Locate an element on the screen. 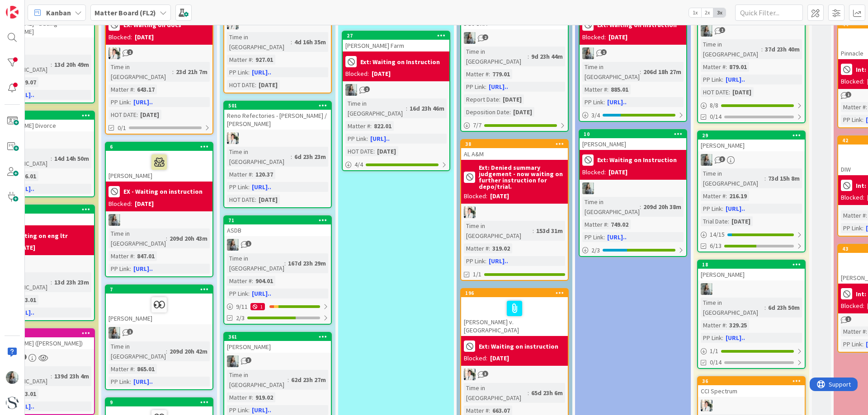  span: 0/14 is located at coordinates (715, 117).